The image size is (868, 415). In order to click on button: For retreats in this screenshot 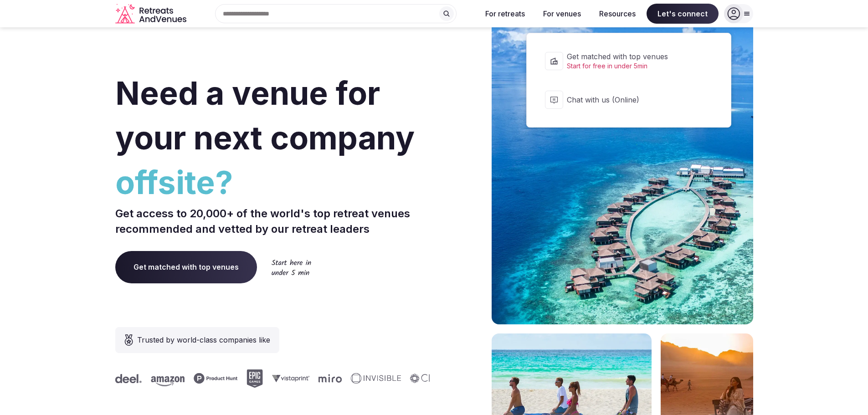, I will do `click(504, 14)`.